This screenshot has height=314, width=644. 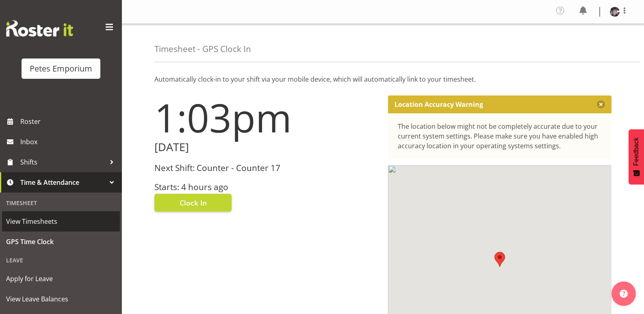 I want to click on span: Apply for Leave, so click(x=61, y=278).